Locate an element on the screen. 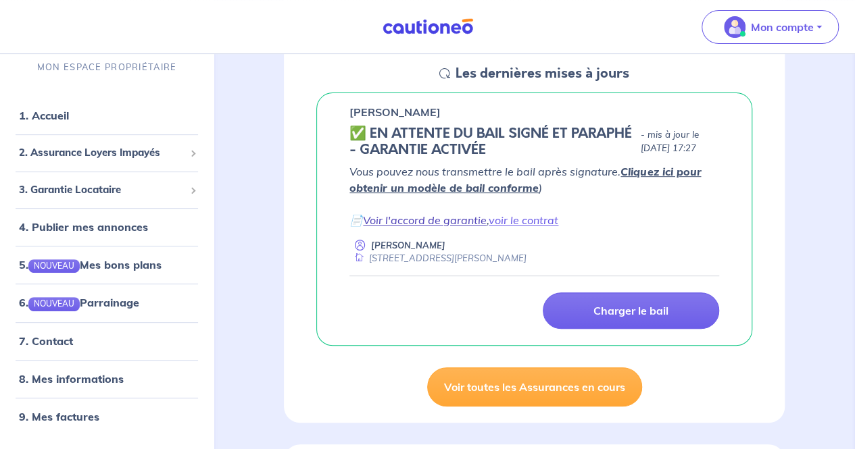 Image resolution: width=855 pixels, height=449 pixels. span: 2. Assurance Loyers Impayés is located at coordinates (101, 153).